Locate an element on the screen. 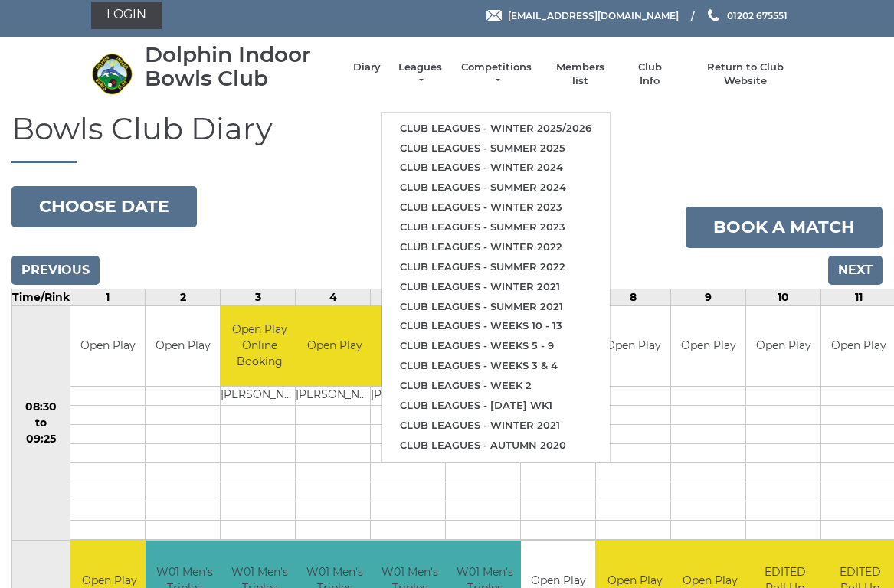  input: Previous is located at coordinates (56, 270).